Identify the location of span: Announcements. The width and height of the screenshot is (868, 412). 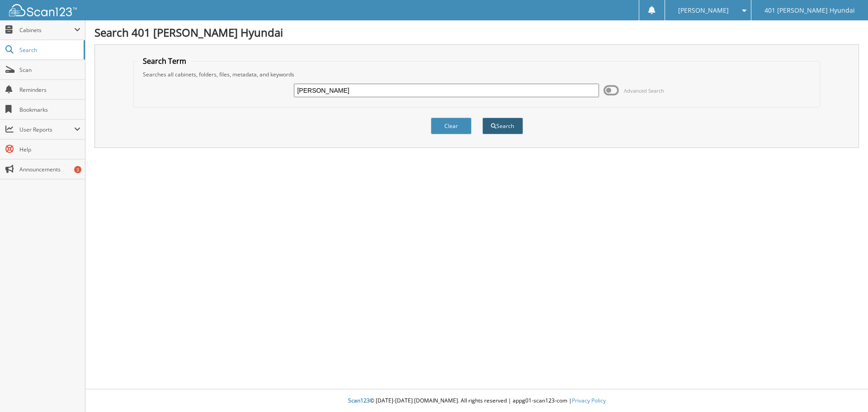
(49, 169).